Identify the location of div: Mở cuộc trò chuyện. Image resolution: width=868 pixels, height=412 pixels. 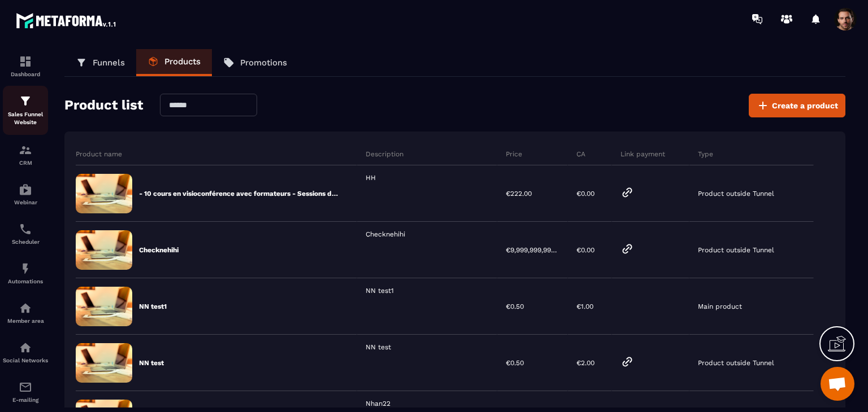
(837, 384).